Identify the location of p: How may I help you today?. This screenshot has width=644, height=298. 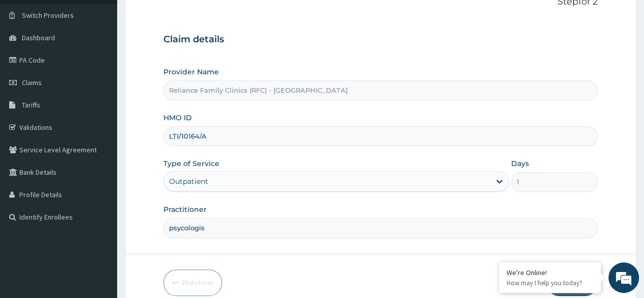
(550, 282).